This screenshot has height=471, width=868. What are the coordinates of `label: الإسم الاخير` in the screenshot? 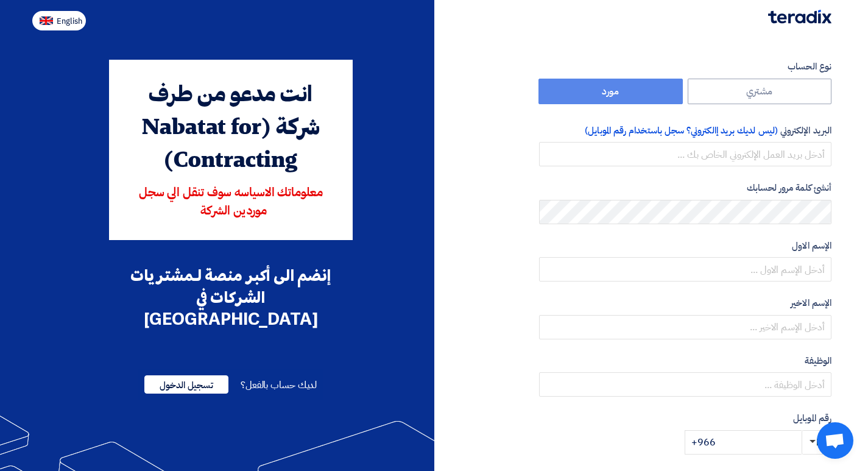 It's located at (685, 303).